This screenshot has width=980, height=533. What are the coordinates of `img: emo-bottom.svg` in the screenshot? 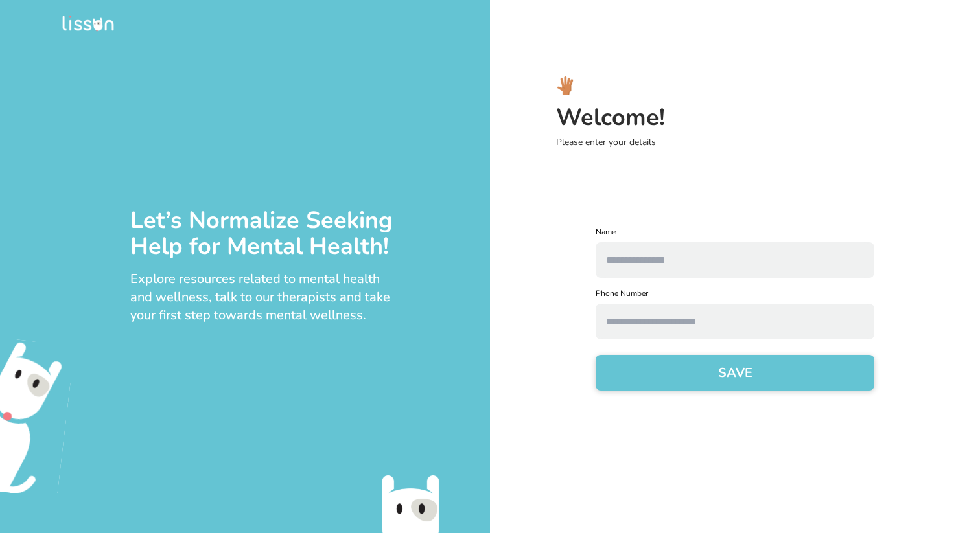 It's located at (410, 503).